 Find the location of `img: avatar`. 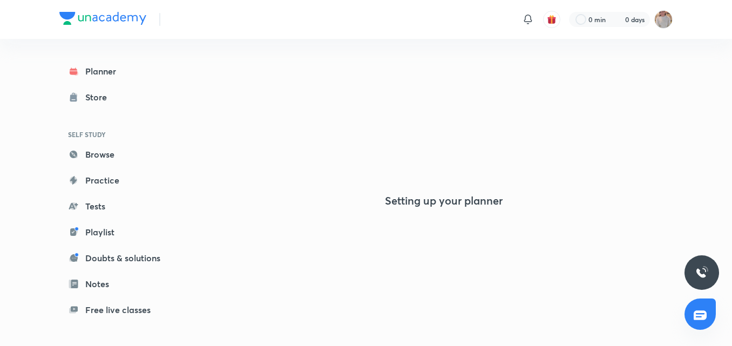

img: avatar is located at coordinates (552, 19).